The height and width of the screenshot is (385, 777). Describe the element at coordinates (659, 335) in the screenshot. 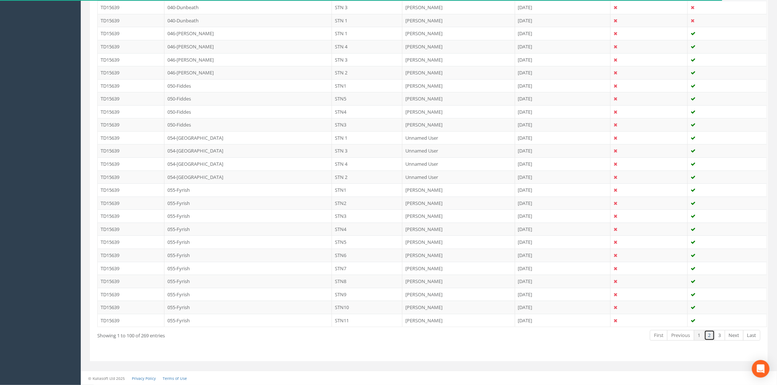

I see `a: First` at that location.